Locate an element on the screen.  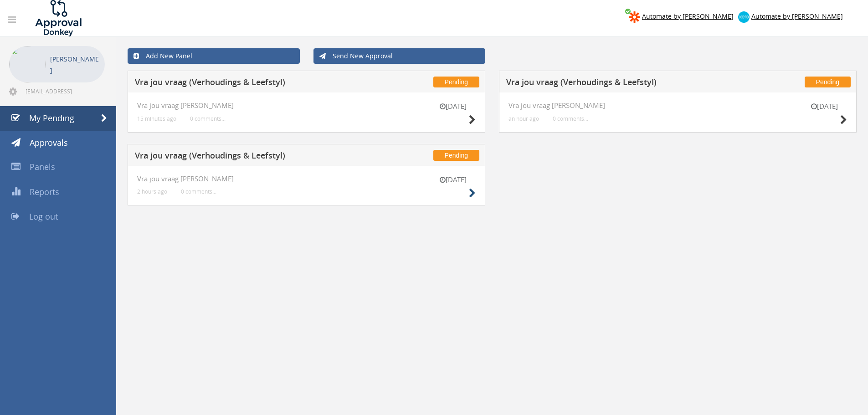
span: Approvals is located at coordinates (49, 143).